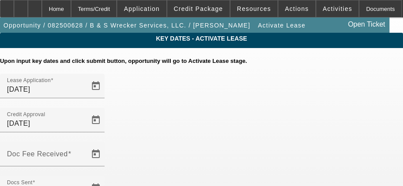 This screenshot has width=403, height=186. Describe the element at coordinates (37, 153) in the screenshot. I see `mat-label: Doc Fee Received` at that location.